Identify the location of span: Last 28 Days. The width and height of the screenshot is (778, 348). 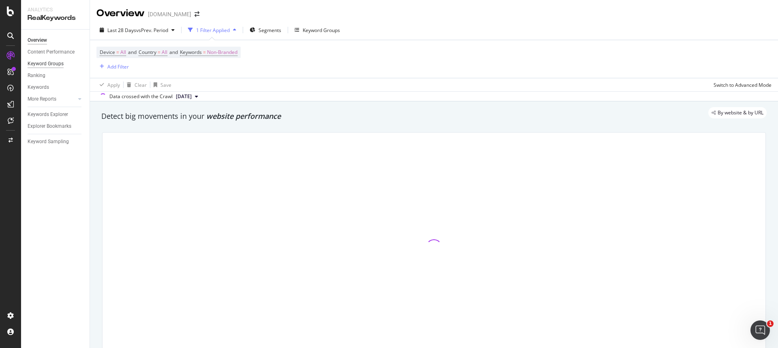
(122, 30).